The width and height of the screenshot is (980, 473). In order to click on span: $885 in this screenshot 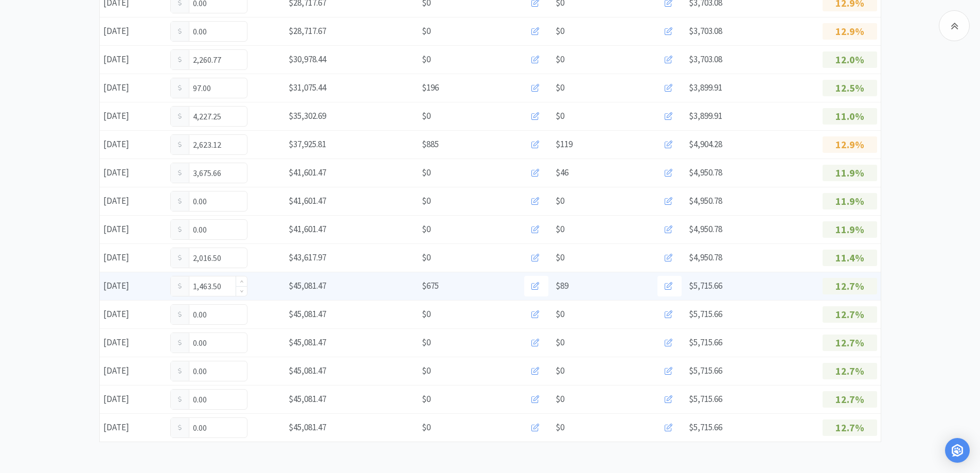, I will do `click(430, 144)`.